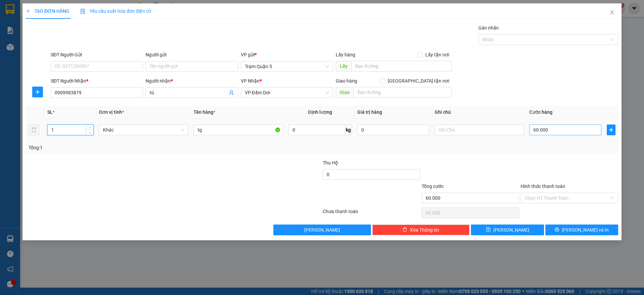 Image resolution: width=644 pixels, height=295 pixels. What do you see at coordinates (433, 187) in the screenshot?
I see `span: Tổng cước` at bounding box center [433, 187].